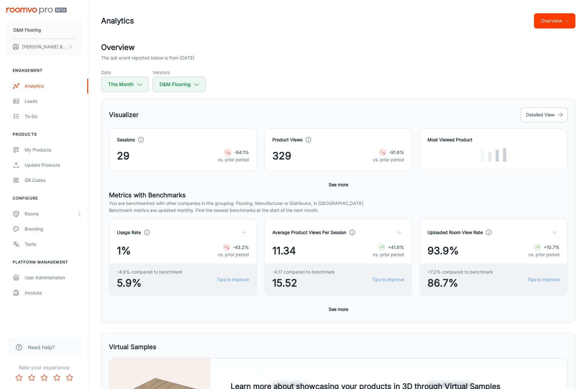 This screenshot has height=389, width=588. What do you see at coordinates (53, 278) in the screenshot?
I see `div: User Administration` at bounding box center [53, 278].